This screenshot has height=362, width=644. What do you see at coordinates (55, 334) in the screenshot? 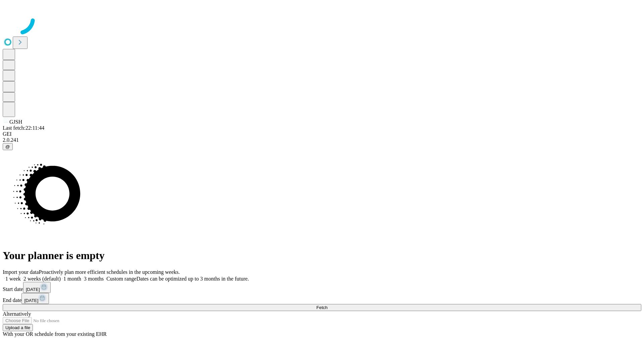
I see `span: With your OR schedule from your existing EHR` at bounding box center [55, 334].